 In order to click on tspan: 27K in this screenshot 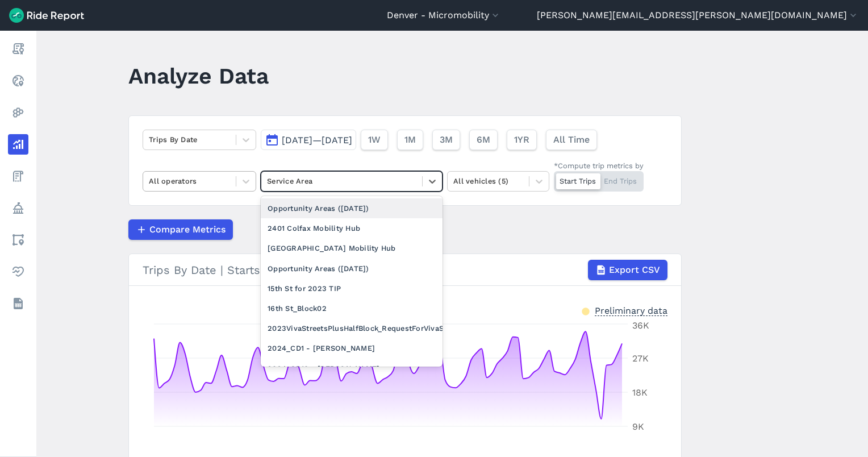, I will do `click(640, 358)`.